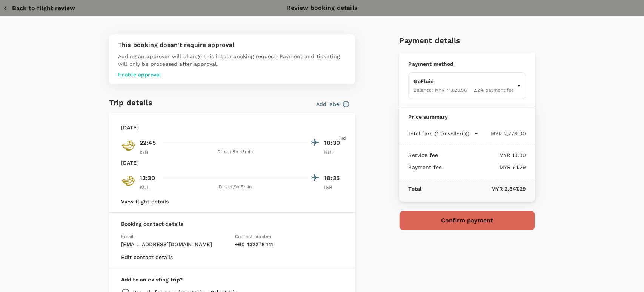 The width and height of the screenshot is (644, 292). What do you see at coordinates (342, 138) in the screenshot?
I see `span: +1d` at bounding box center [342, 138].